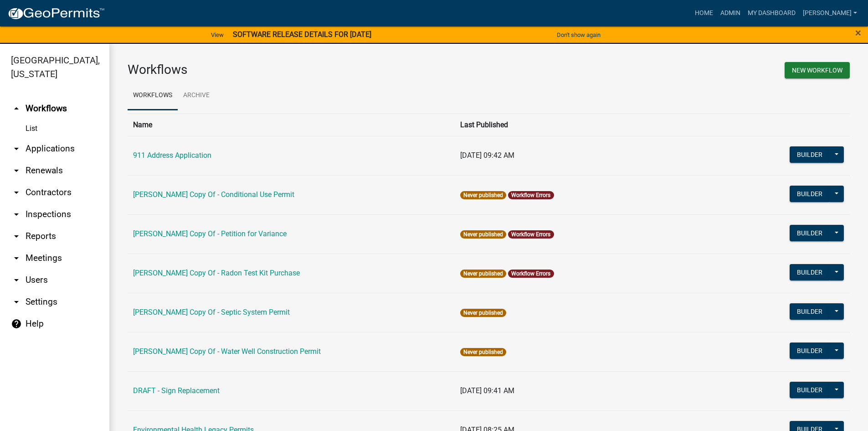 Image resolution: width=868 pixels, height=431 pixels. Describe the element at coordinates (153, 96) in the screenshot. I see `a: Workflows` at that location.